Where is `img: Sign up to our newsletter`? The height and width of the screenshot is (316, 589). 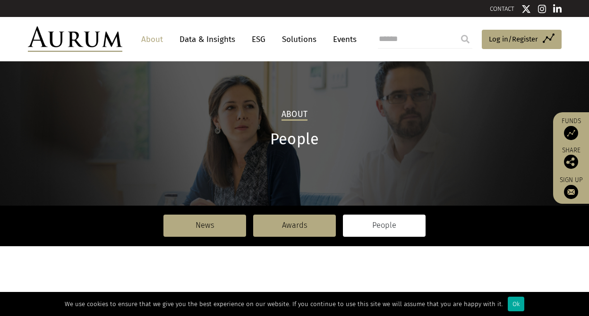 img: Sign up to our newsletter is located at coordinates (571, 192).